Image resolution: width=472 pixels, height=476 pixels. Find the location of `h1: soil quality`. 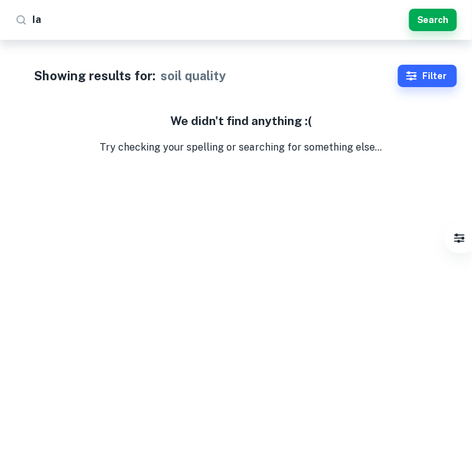

h1: soil quality is located at coordinates (192, 76).